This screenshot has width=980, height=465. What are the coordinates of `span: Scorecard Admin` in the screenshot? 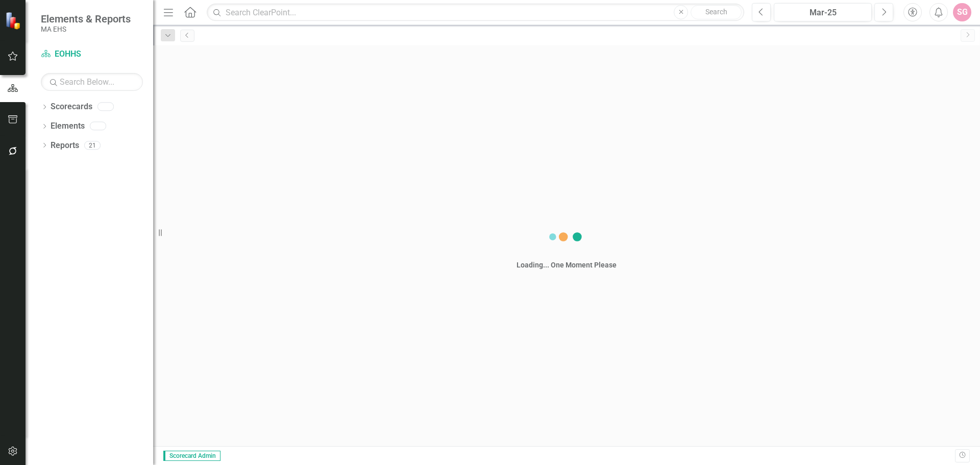 It's located at (192, 456).